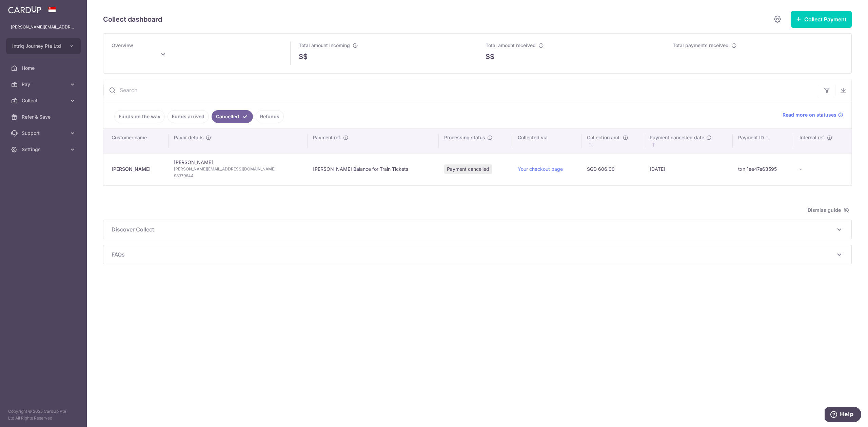  What do you see at coordinates (44, 85) in the screenshot?
I see `span: Pay` at bounding box center [44, 85].